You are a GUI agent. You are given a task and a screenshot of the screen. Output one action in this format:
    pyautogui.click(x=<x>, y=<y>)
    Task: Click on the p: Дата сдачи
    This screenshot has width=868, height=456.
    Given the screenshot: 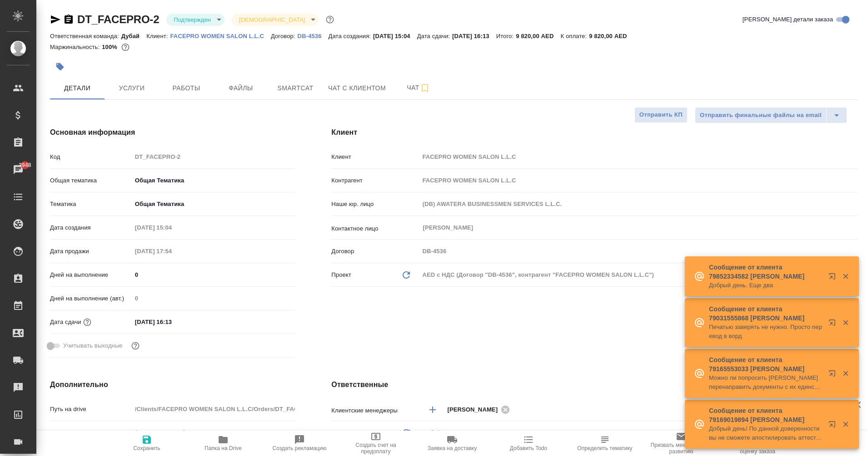 What is the action you would take?
    pyautogui.click(x=65, y=323)
    